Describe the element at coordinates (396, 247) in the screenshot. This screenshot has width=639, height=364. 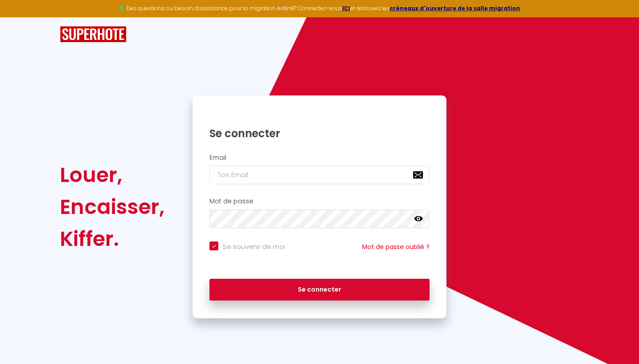
I see `a: Mot de passe oublié ?` at that location.